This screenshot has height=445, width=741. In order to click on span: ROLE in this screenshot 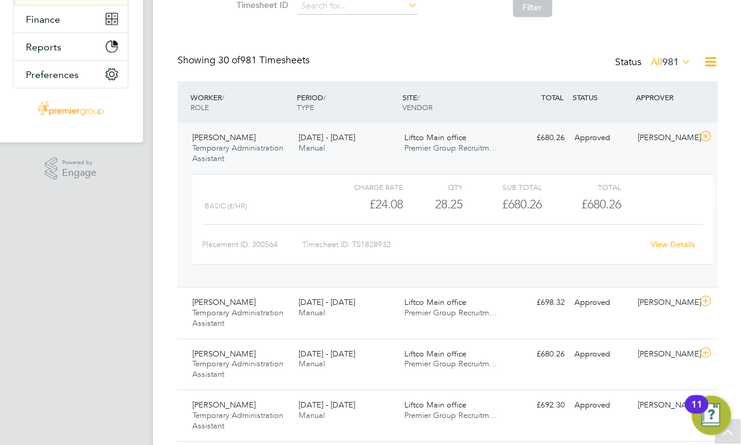, I will do `click(200, 107)`.